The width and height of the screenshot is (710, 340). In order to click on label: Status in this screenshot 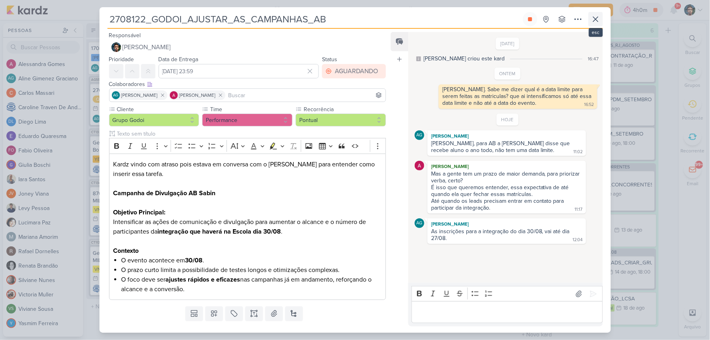, I will do `click(330, 59)`.